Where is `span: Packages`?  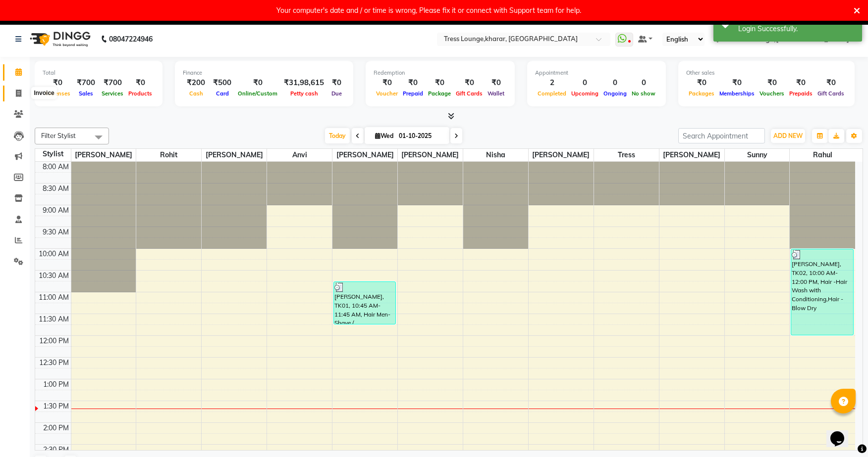 span: Packages is located at coordinates (701, 94).